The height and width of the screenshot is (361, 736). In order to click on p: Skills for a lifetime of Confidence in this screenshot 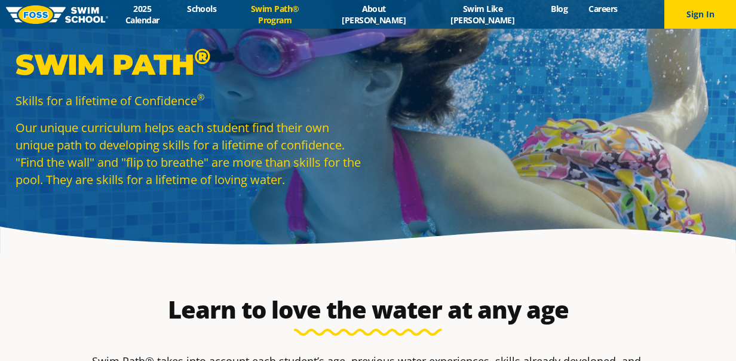, I will do `click(189, 100)`.